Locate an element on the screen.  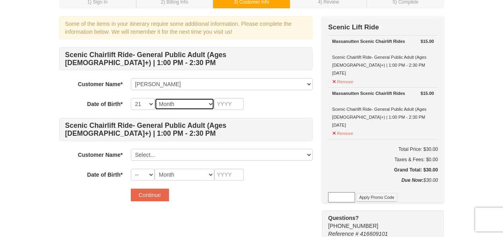
div: $30.00 is located at coordinates (383, 185).